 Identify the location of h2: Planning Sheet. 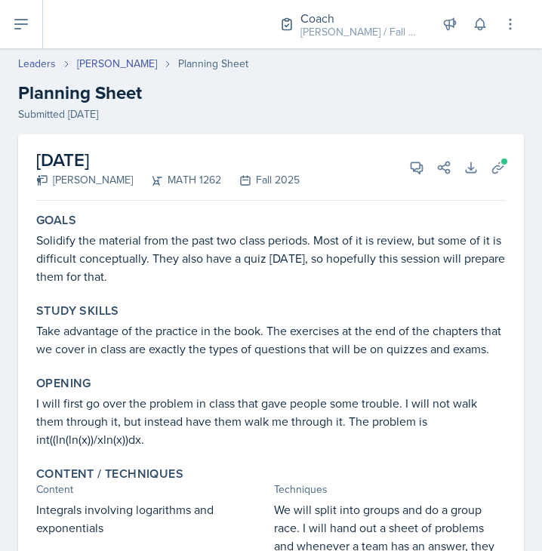
(271, 93).